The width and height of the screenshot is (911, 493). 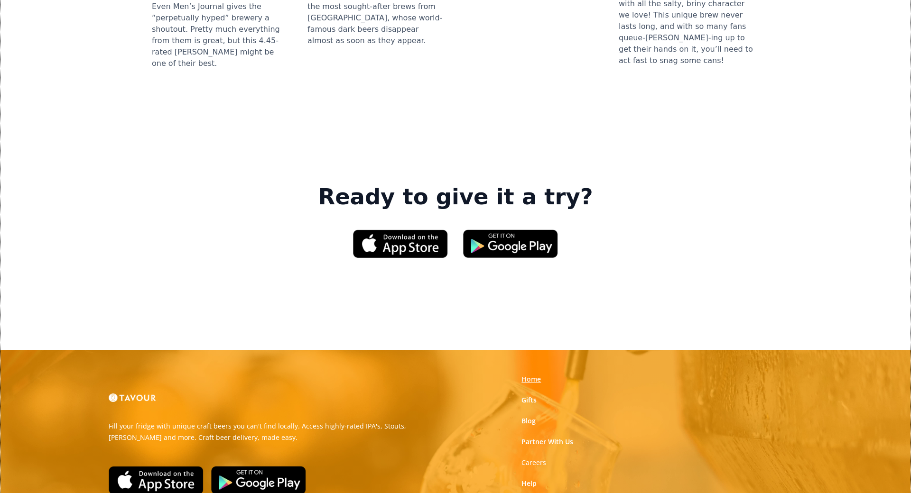 I want to click on a: Careers, so click(x=534, y=463).